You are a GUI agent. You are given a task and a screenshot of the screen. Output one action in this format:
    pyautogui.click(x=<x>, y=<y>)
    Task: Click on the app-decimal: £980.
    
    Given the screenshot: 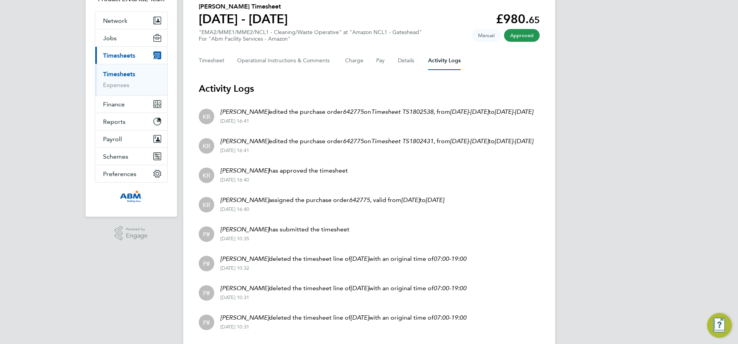 What is the action you would take?
    pyautogui.click(x=517, y=19)
    